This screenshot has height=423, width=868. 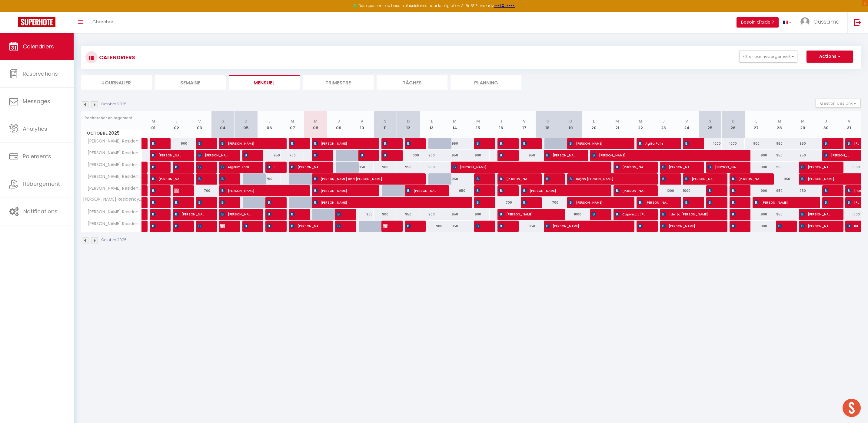 What do you see at coordinates (733, 121) in the screenshot?
I see `abbr: D` at bounding box center [733, 121].